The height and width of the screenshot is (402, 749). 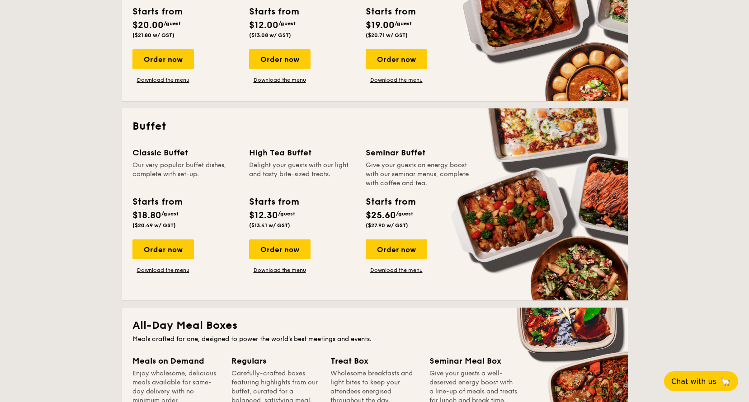 What do you see at coordinates (270, 35) in the screenshot?
I see `span: ($13.08 w/ GST)` at bounding box center [270, 35].